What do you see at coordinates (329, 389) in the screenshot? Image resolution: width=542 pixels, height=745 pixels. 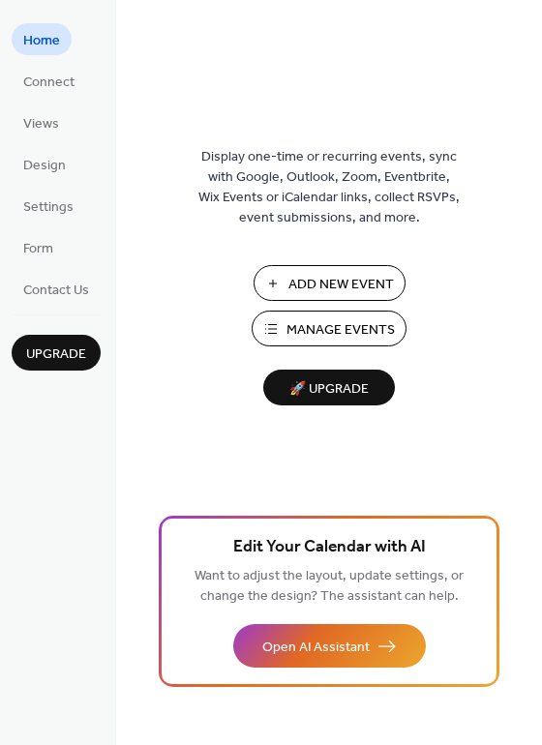 I see `span: 🚀 Upgrade` at bounding box center [329, 389].